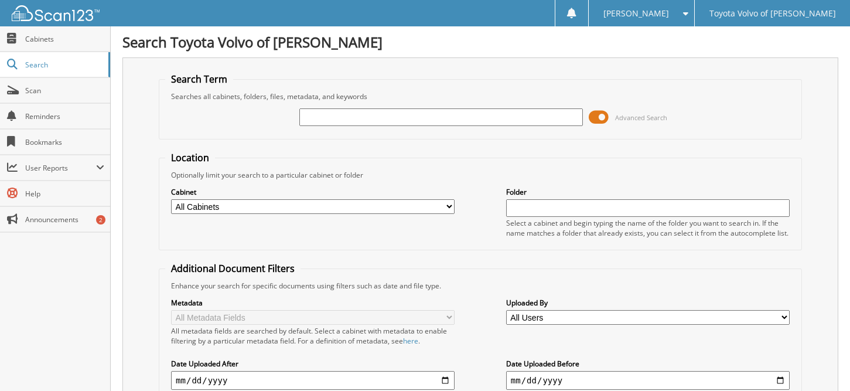 The height and width of the screenshot is (391, 850). What do you see at coordinates (648, 192) in the screenshot?
I see `label: Folder` at bounding box center [648, 192].